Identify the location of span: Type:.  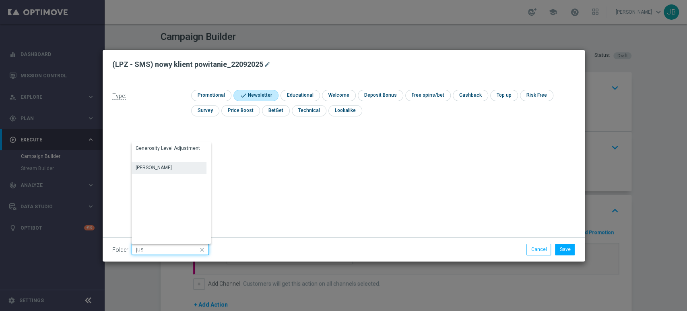
(119, 96).